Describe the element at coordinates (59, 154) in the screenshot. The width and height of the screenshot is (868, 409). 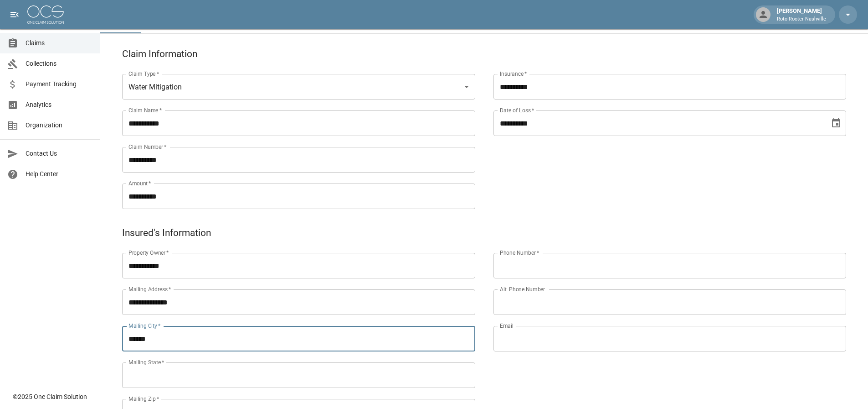
I see `span: Contact Us` at that location.